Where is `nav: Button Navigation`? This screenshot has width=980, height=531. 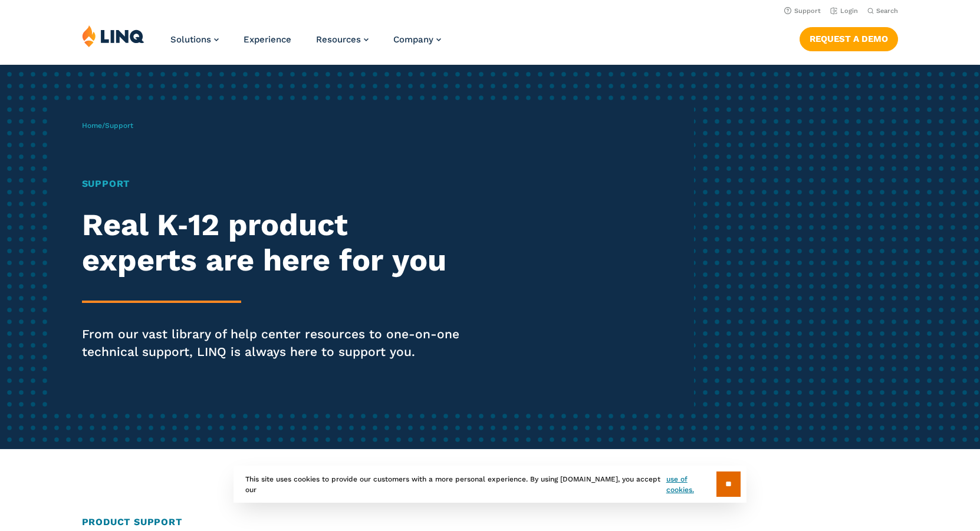
nav: Button Navigation is located at coordinates (848, 37).